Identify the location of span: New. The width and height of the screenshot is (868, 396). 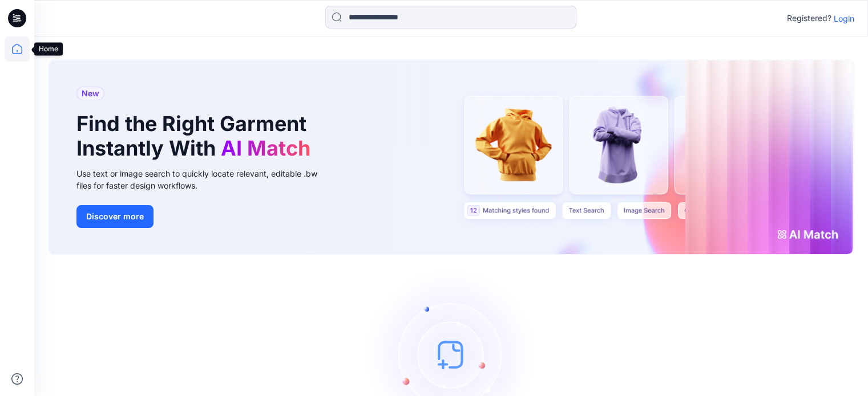
(90, 94).